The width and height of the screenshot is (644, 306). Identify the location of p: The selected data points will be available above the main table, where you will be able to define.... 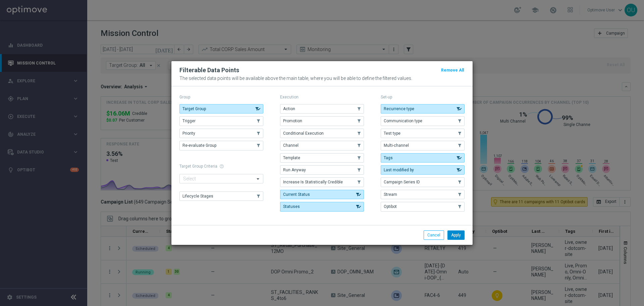
(322, 78).